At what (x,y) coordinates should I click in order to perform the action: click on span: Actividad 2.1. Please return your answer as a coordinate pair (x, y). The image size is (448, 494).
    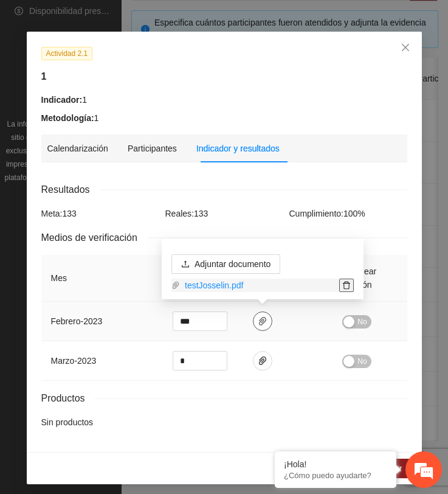
    Looking at the image, I should click on (67, 54).